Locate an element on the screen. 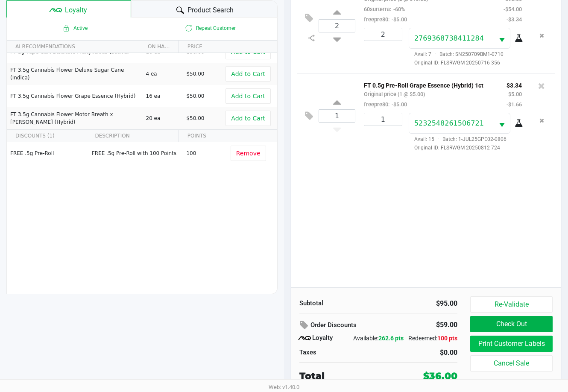 This screenshot has width=568, height=392. td: 100 is located at coordinates (203, 154).